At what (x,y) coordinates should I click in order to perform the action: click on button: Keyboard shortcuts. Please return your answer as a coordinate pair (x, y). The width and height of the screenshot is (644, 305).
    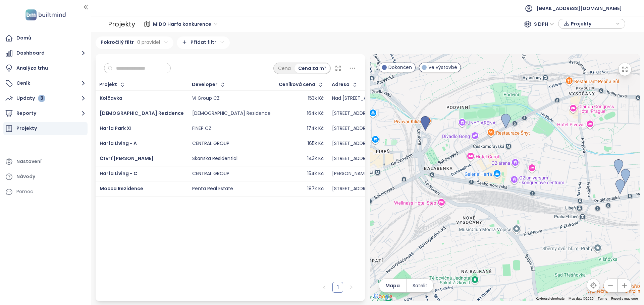
    Looking at the image, I should click on (550, 299).